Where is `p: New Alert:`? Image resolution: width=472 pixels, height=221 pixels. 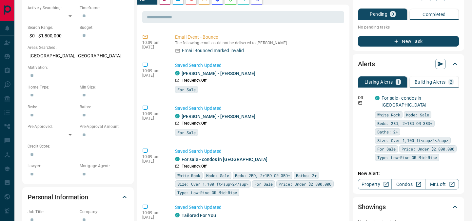 p: New Alert: is located at coordinates (408, 173).